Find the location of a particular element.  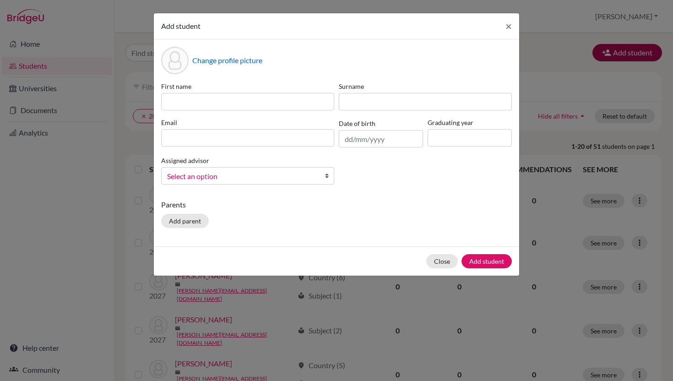

div: Profile picture is located at coordinates (175, 60).